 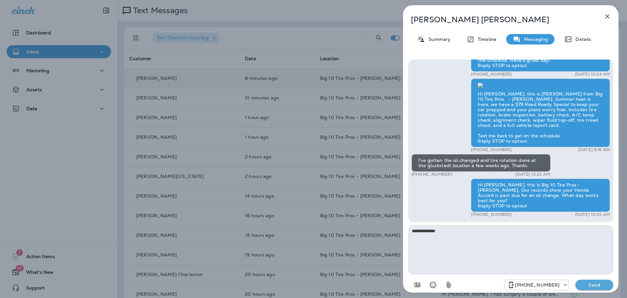 I want to click on p: Messaging, so click(x=535, y=39).